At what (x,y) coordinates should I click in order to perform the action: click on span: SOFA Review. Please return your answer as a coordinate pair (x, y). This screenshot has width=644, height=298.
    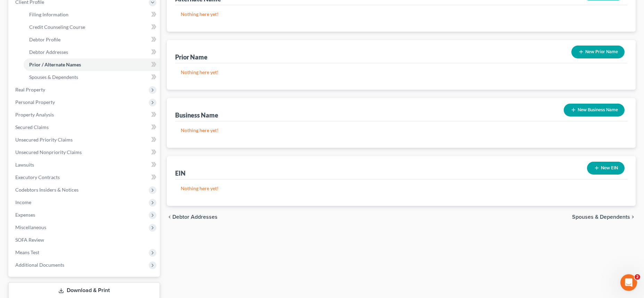
    Looking at the image, I should click on (29, 240).